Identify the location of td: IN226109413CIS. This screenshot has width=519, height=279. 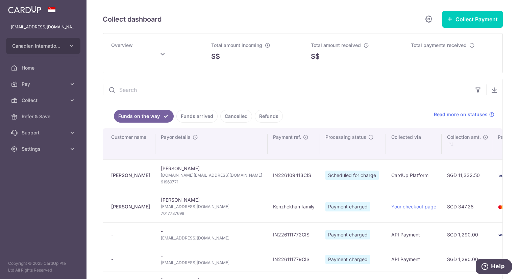
(294, 175).